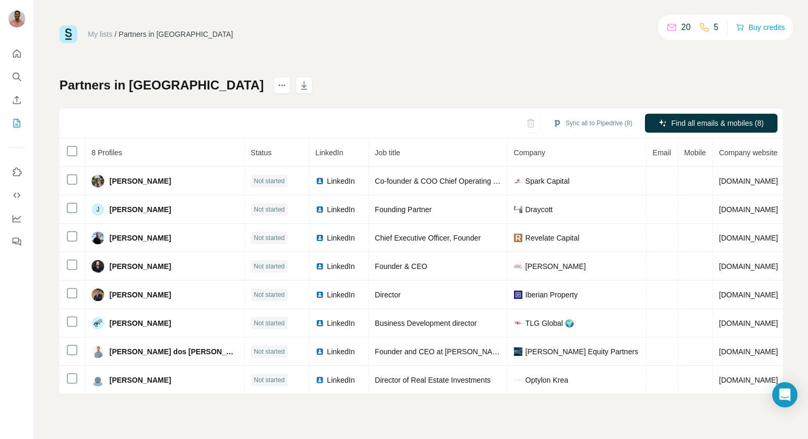  Describe the element at coordinates (445, 181) in the screenshot. I see `span: Co-founder & COO Chief Operating Officer` at that location.